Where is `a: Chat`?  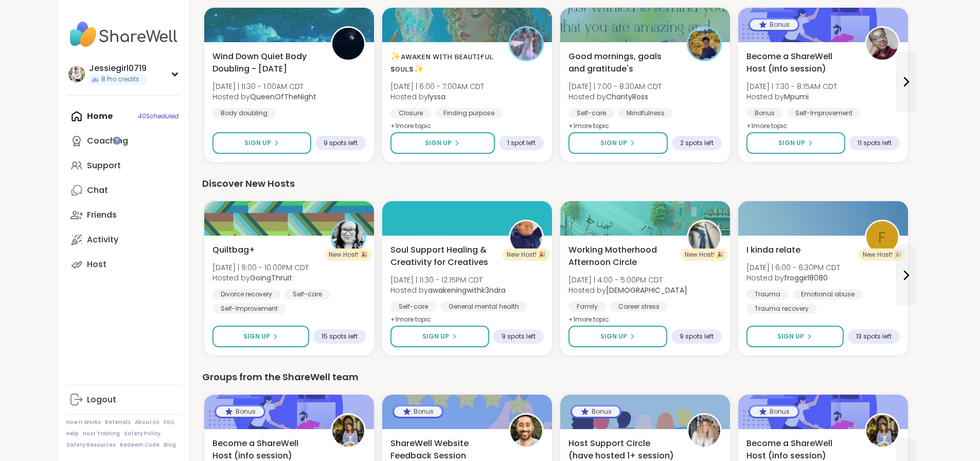 a: Chat is located at coordinates (124, 190).